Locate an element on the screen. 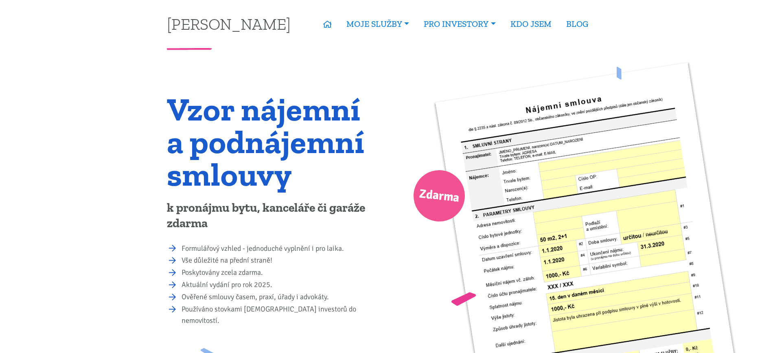  p: k pronájmu bytu, kanceláře či garáže zdarma is located at coordinates (271, 216).